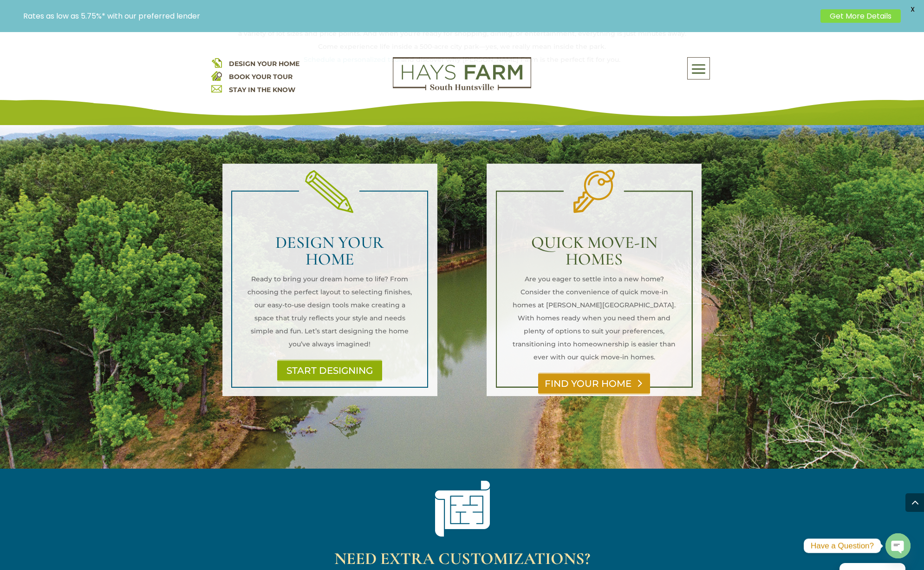  What do you see at coordinates (593, 318) in the screenshot?
I see `p: Are you eager to settle into a new home? Consider the convenience of quick move-in homes at [PERS...` at bounding box center [593, 318].